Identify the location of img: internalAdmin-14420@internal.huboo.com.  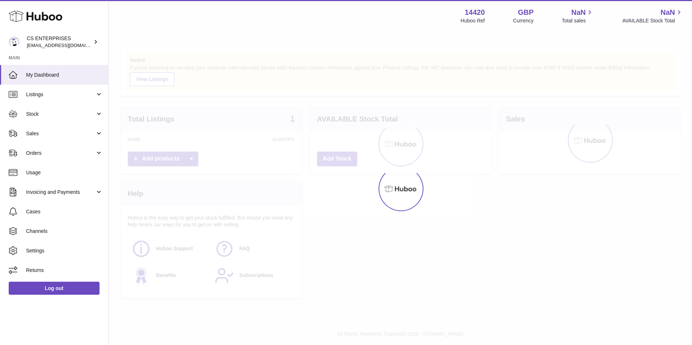
(14, 42).